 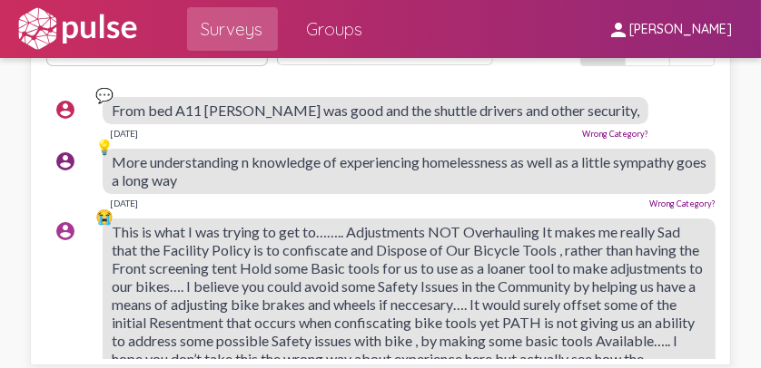 What do you see at coordinates (77, 29) in the screenshot?
I see `img: white-logo.svg` at bounding box center [77, 29].